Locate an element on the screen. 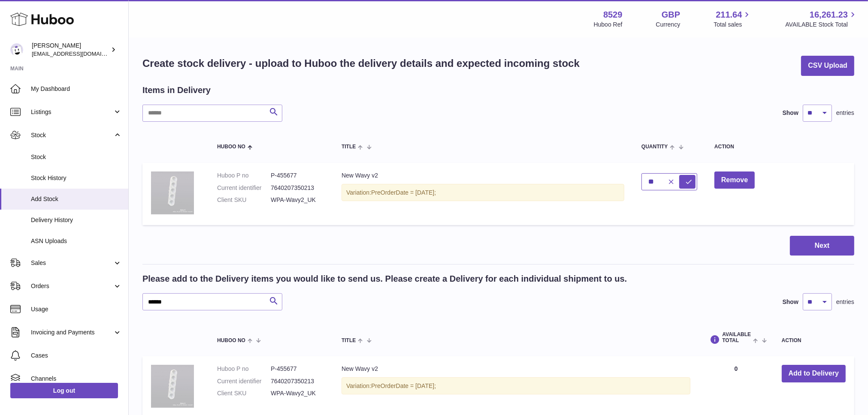  img: admin@redgrass.ch is located at coordinates (17, 49).